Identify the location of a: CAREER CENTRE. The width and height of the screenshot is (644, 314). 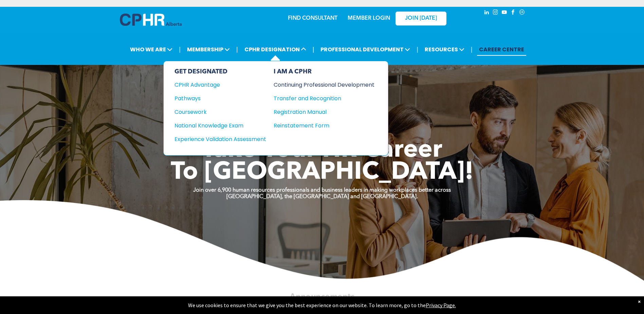
(501, 49).